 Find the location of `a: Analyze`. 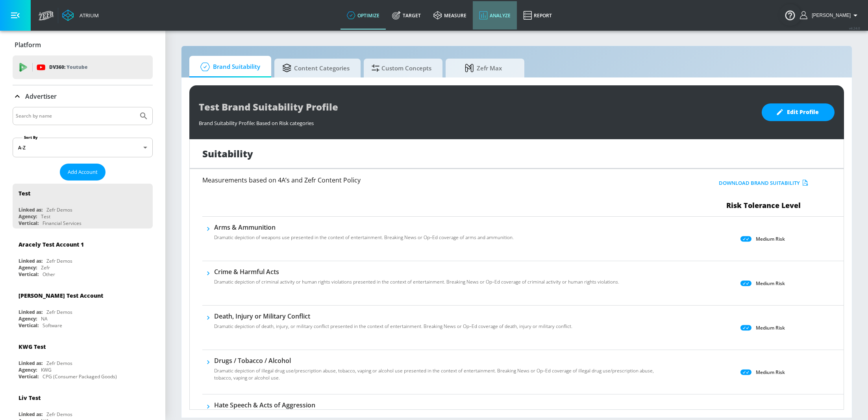

a: Analyze is located at coordinates (495, 15).